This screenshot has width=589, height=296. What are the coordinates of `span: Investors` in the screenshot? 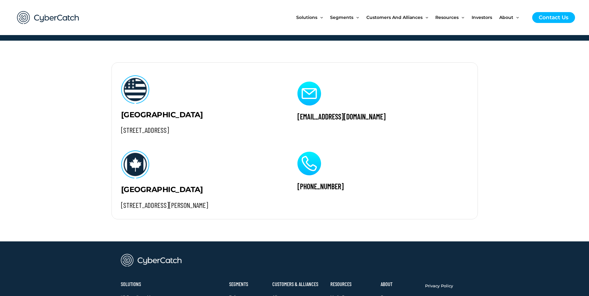 It's located at (482, 17).